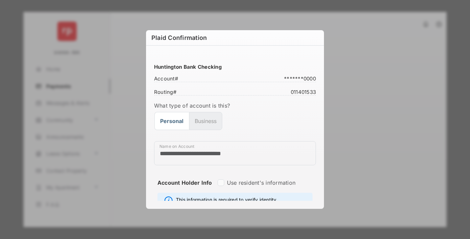 Image resolution: width=470 pixels, height=239 pixels. What do you see at coordinates (205, 121) in the screenshot?
I see `button: Business` at bounding box center [205, 121].